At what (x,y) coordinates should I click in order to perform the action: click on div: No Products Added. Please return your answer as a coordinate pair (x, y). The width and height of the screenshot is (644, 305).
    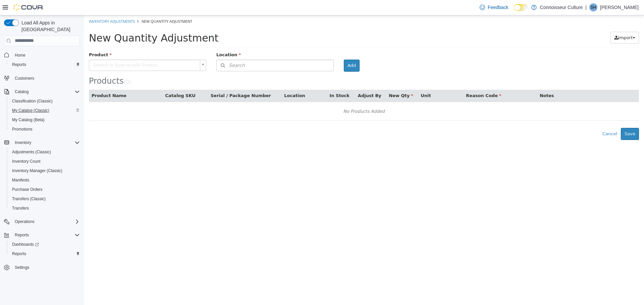
    Looking at the image, I should click on (280, 96).